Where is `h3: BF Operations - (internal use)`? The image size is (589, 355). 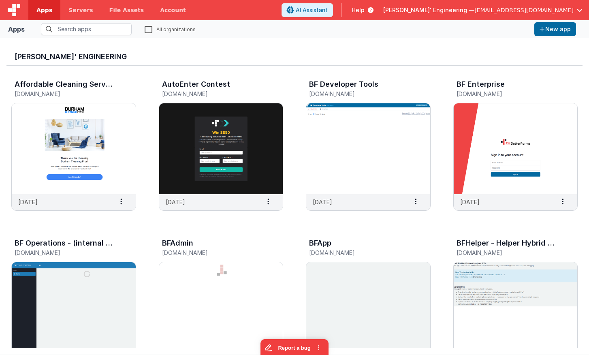 h3: BF Operations - (internal use) is located at coordinates (64, 243).